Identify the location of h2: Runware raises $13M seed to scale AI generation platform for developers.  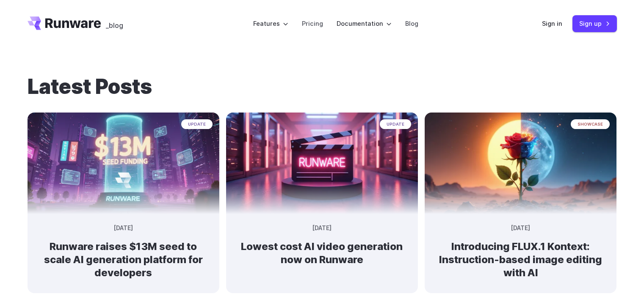
(123, 260).